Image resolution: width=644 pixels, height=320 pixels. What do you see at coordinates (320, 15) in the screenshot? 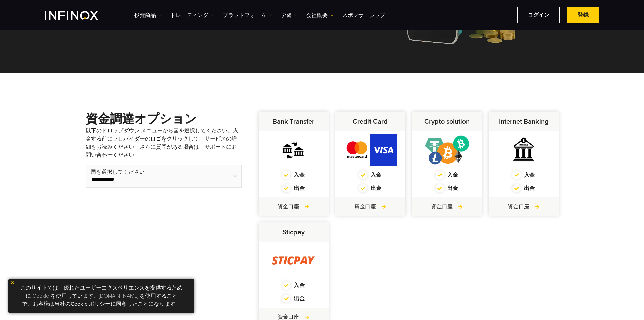
I see `a: 会社概要` at bounding box center [320, 15].